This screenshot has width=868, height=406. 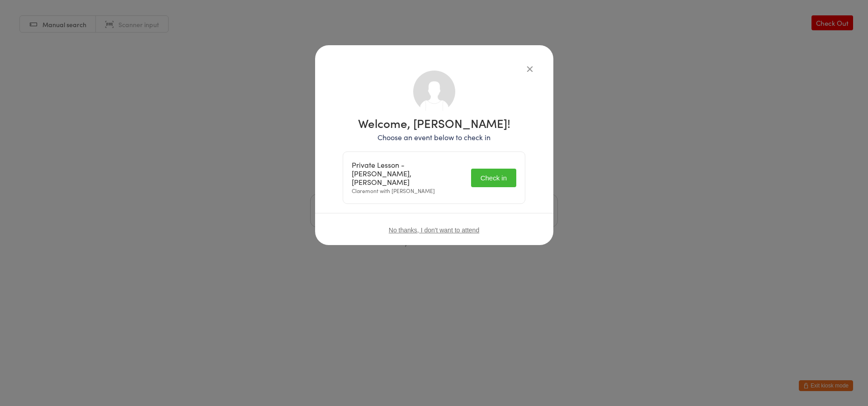 What do you see at coordinates (434, 92) in the screenshot?
I see `img: no_photo.png` at bounding box center [434, 92].